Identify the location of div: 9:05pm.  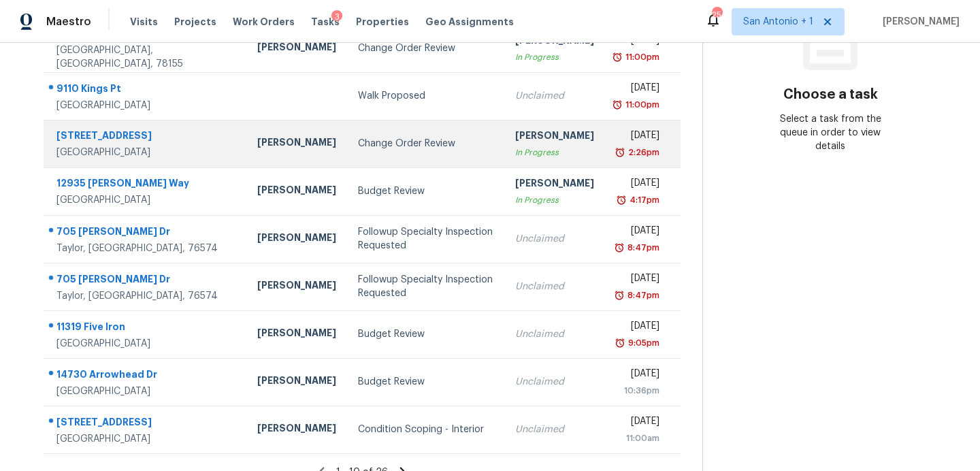
(642, 343).